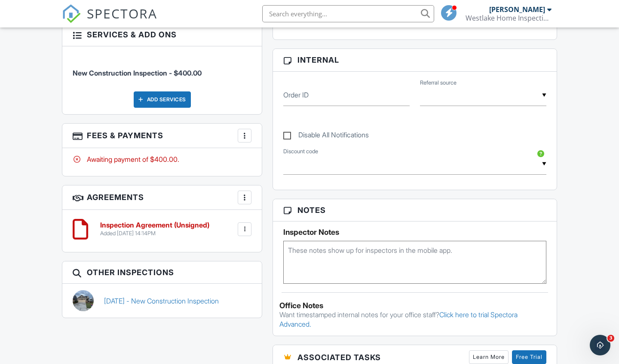 The height and width of the screenshot is (364, 619). What do you see at coordinates (162, 136) in the screenshot?
I see `h3: Fees & Payments` at bounding box center [162, 136].